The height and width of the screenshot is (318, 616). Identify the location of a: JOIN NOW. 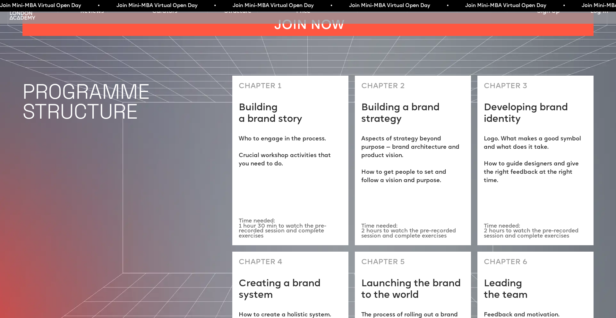
(308, 24).